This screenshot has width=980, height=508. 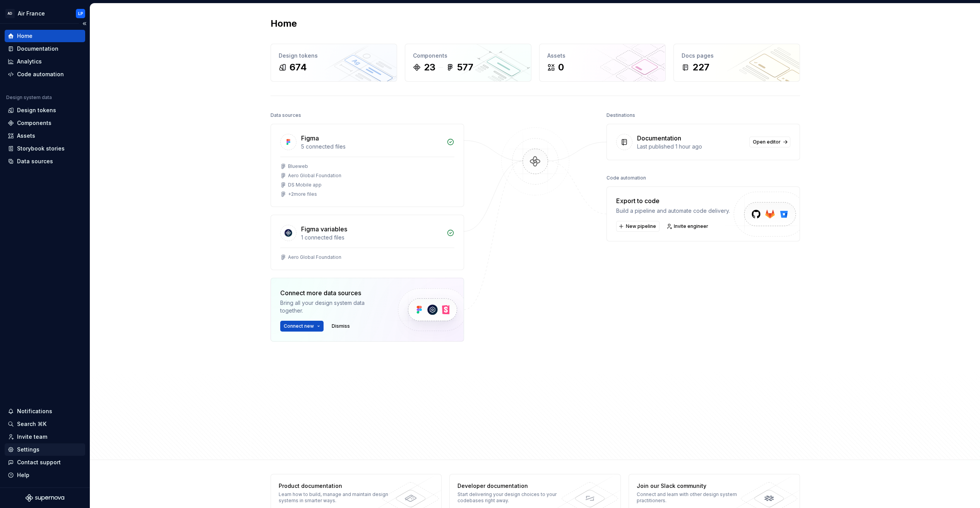 What do you see at coordinates (514, 486) in the screenshot?
I see `div: Developer documentation` at bounding box center [514, 486].